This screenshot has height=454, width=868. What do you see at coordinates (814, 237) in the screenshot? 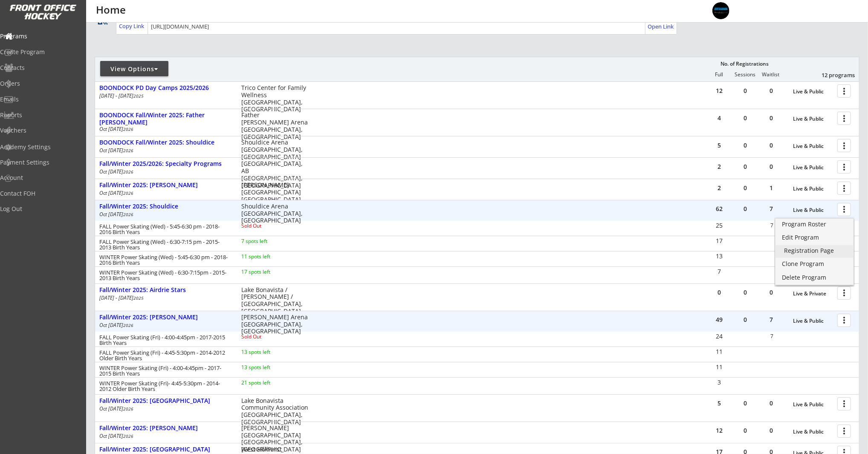
I see `div: Edit Program` at bounding box center [814, 237].